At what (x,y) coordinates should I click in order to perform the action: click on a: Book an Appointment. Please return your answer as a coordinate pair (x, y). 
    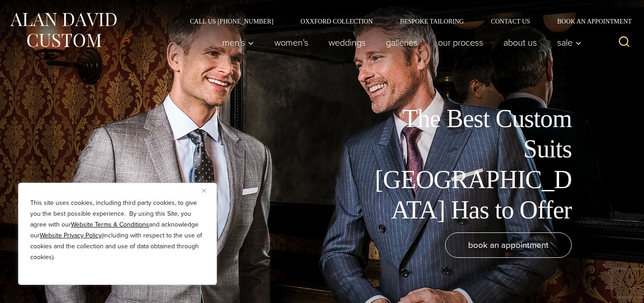
    Looking at the image, I should click on (589, 21).